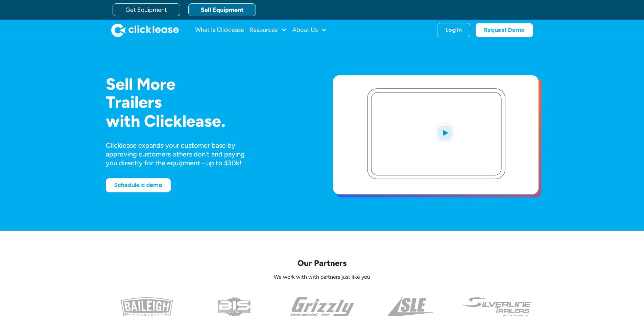 This screenshot has height=316, width=644. Describe the element at coordinates (219, 30) in the screenshot. I see `a: What Is Clicklease` at that location.